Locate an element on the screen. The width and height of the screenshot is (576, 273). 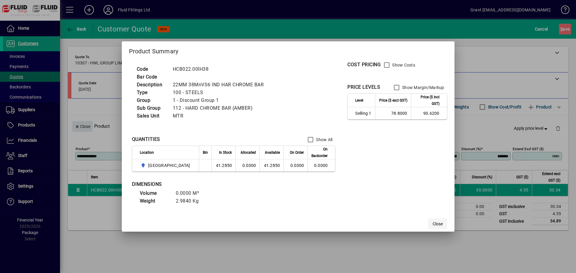
td: 90.6200 is located at coordinates (429, 113).